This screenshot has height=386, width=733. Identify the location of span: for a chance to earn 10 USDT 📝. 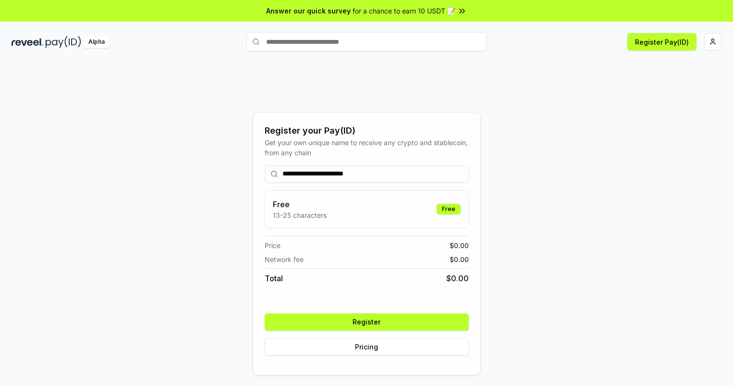
(404, 11).